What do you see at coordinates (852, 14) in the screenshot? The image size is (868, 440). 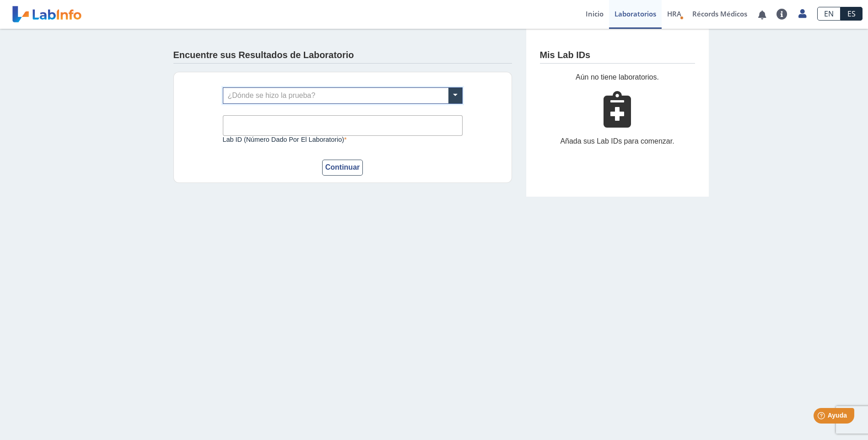 I see `a: ES` at bounding box center [852, 14].